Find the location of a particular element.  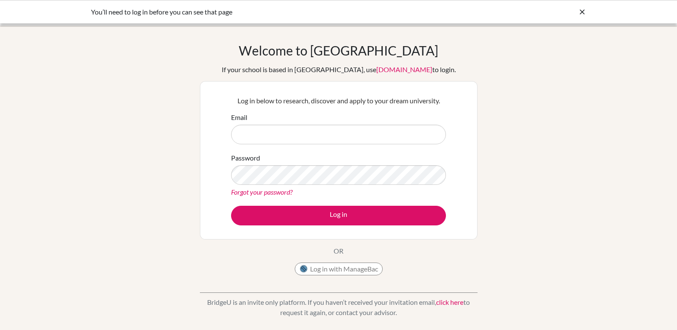

button: Log in is located at coordinates (338, 216).